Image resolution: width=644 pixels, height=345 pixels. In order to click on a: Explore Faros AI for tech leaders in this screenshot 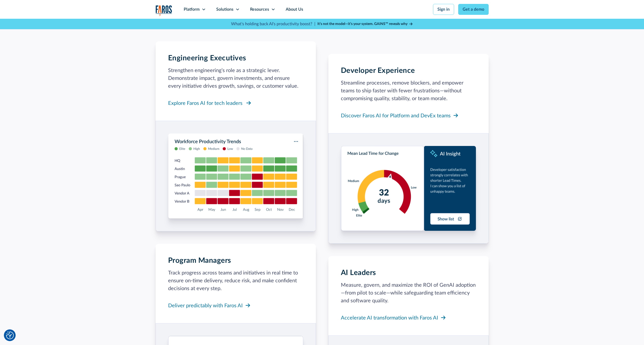, I will do `click(210, 103)`.